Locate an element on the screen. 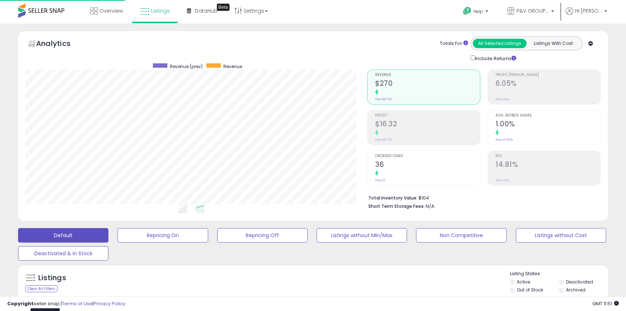 The image size is (626, 311). div: Include Returns is located at coordinates (495, 58).